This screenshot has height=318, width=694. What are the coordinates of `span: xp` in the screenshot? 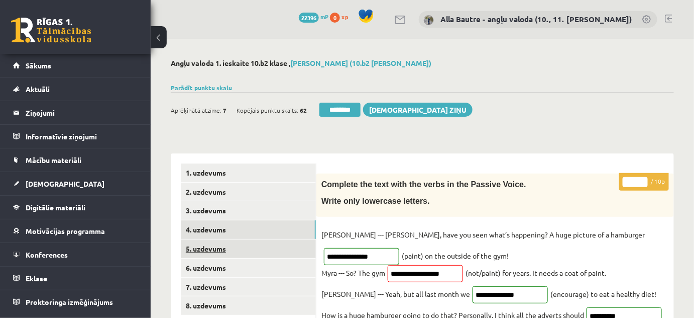 It's located at (345, 17).